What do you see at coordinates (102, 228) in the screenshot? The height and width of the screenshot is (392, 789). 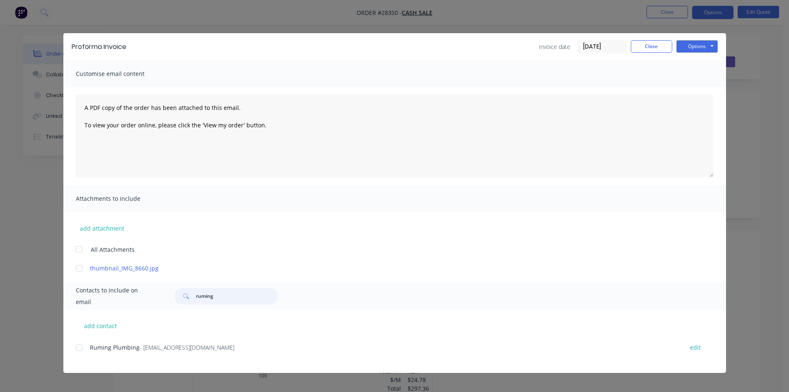 I see `button: add attachment` at bounding box center [102, 228].